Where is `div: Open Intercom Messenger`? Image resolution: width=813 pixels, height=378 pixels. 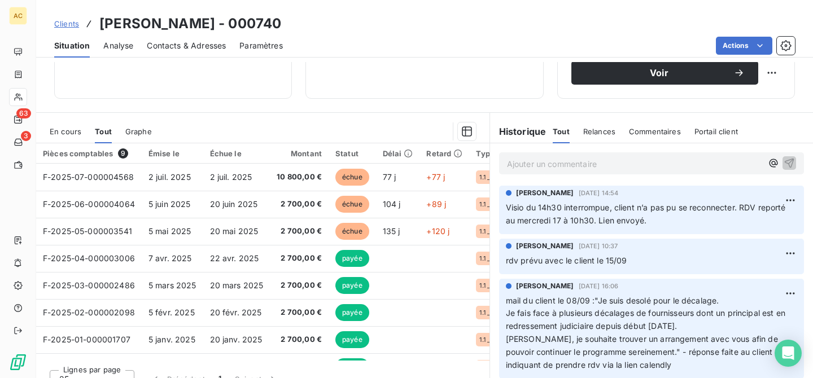
div: Open Intercom Messenger is located at coordinates (788, 353).